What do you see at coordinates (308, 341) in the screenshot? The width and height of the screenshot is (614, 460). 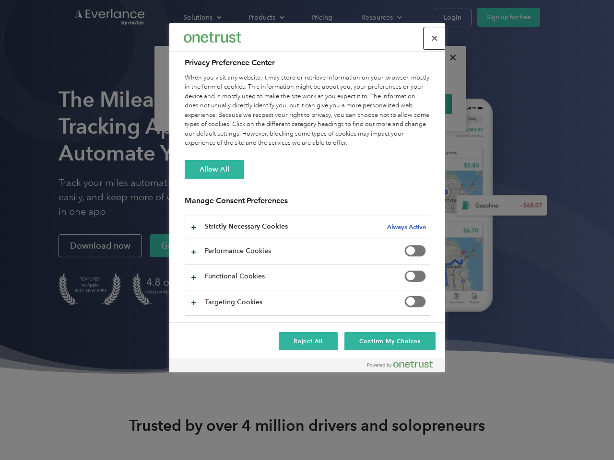 I see `button: Reject All` at bounding box center [308, 341].